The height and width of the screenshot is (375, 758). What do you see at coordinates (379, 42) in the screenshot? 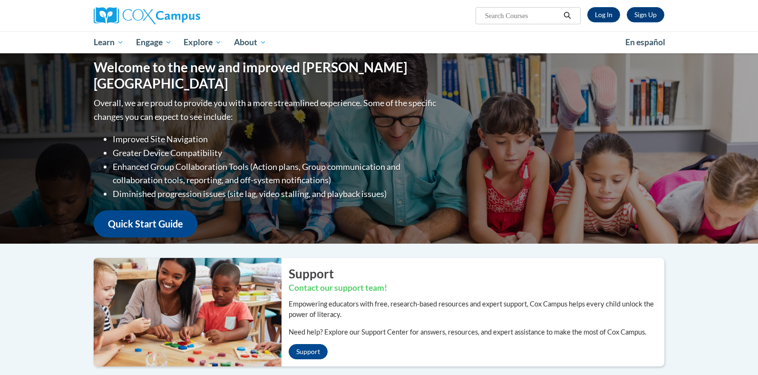
I see `div: Main menu` at bounding box center [379, 42].